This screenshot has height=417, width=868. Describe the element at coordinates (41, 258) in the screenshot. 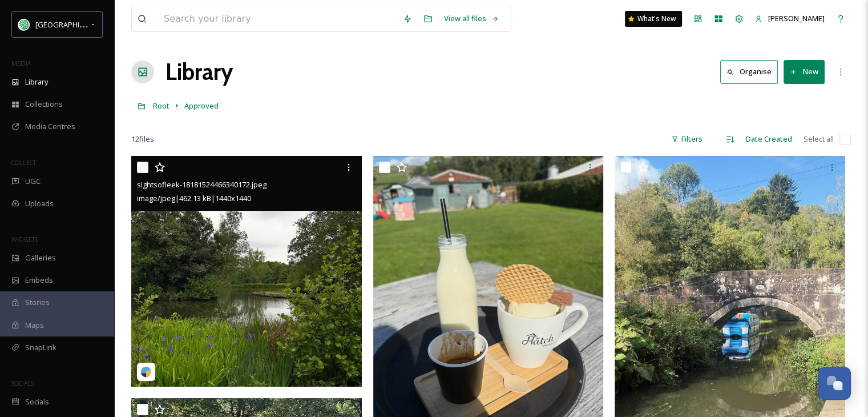

I see `span: Galleries` at that location.